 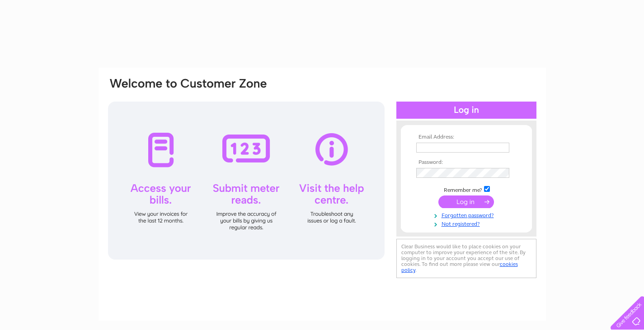 I want to click on a: Forgotten password?, so click(x=467, y=214).